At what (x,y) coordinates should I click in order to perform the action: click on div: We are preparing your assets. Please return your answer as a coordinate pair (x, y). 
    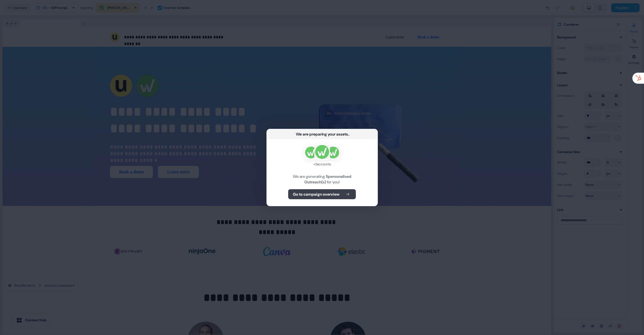
    Looking at the image, I should click on (322, 134).